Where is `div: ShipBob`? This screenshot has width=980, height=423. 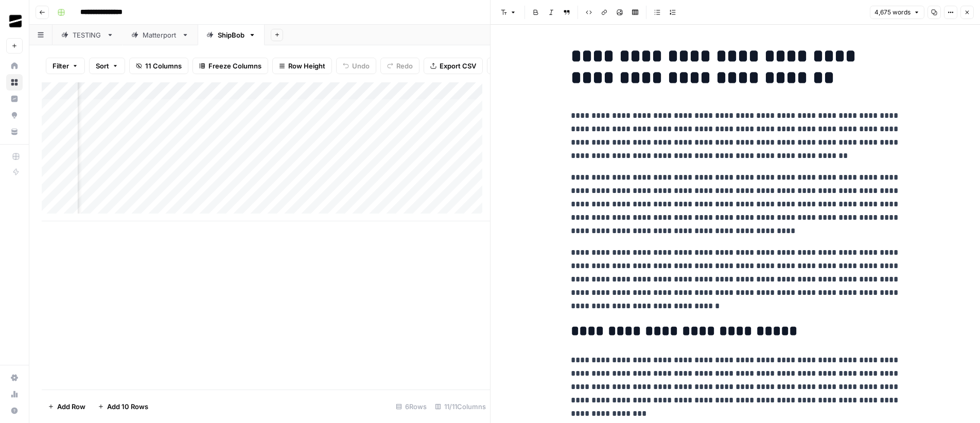
div: ShipBob is located at coordinates (231, 35).